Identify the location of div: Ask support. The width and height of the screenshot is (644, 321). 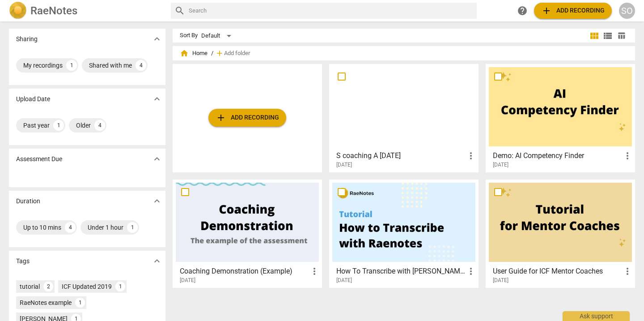
(596, 316).